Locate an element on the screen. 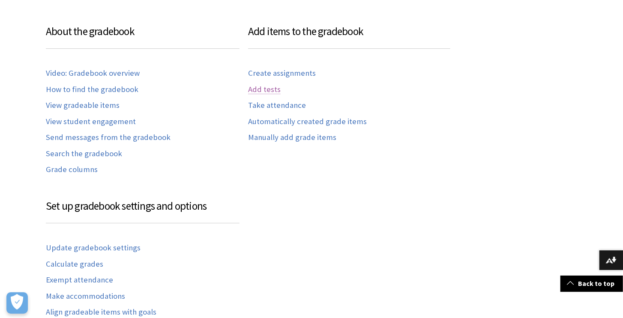  a: Update gradebook settings is located at coordinates (93, 248).